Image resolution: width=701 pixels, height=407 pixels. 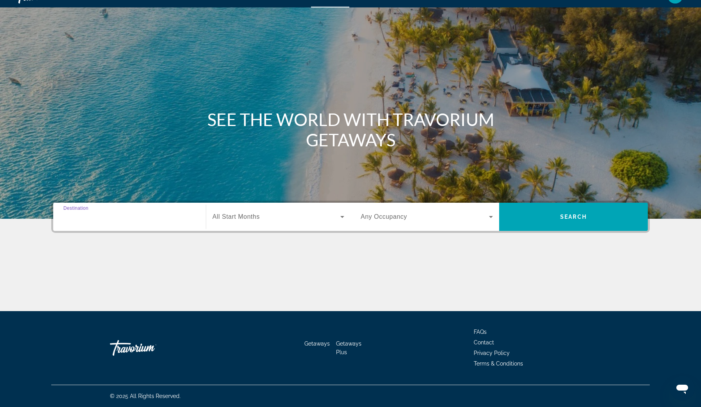 What do you see at coordinates (384, 216) in the screenshot?
I see `span: Any Occupancy` at bounding box center [384, 216].